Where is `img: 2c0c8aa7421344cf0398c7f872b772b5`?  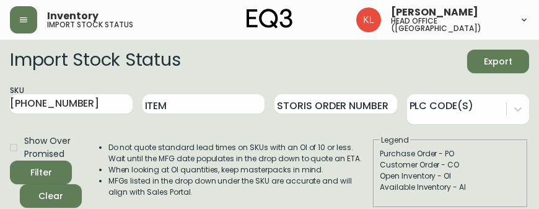 img: 2c0c8aa7421344cf0398c7f872b772b5 is located at coordinates (368, 20).